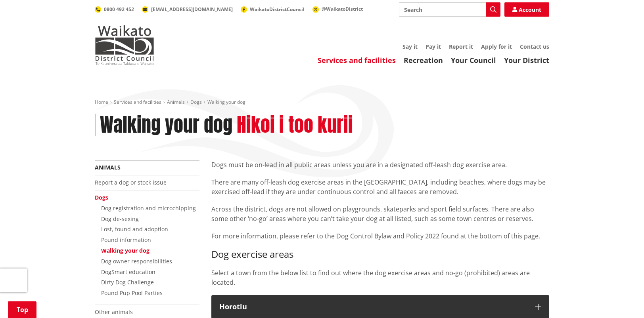 Image resolution: width=644 pixels, height=318 pixels. Describe the element at coordinates (380, 254) in the screenshot. I see `h3: Dog exercise areas` at that location.